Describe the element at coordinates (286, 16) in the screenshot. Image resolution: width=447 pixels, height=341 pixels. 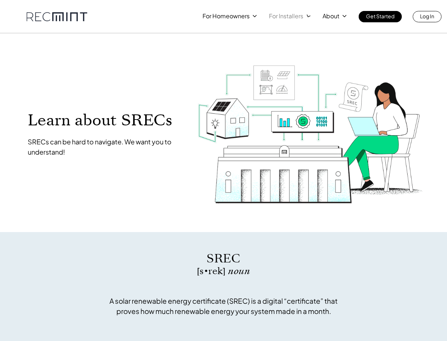
I see `p: For Installers` at that location.